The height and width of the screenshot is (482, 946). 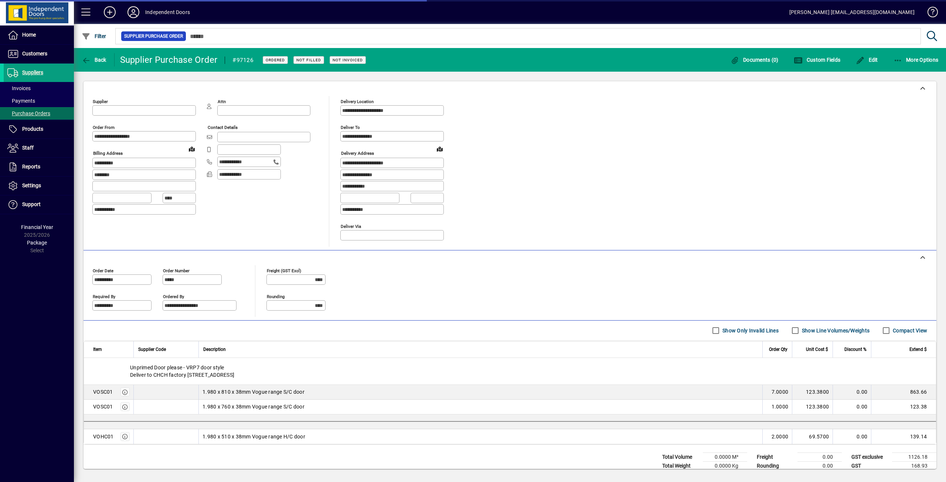 I want to click on label: Compact View, so click(x=909, y=331).